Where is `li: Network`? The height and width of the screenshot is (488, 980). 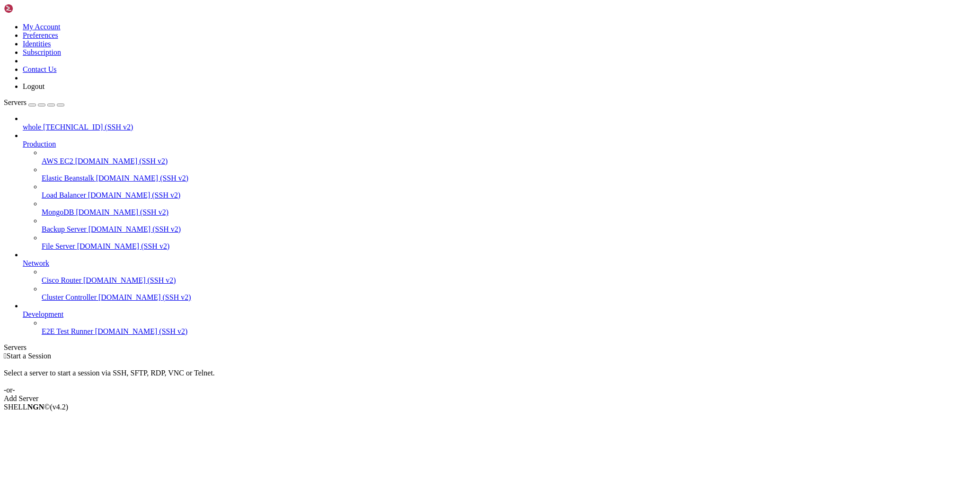 li: Network is located at coordinates (499, 276).